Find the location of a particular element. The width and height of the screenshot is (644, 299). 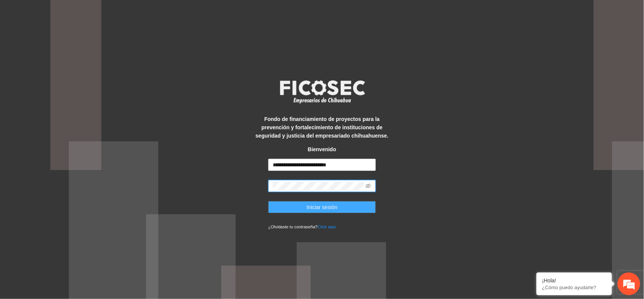

span: eye-invisible is located at coordinates (368, 186).